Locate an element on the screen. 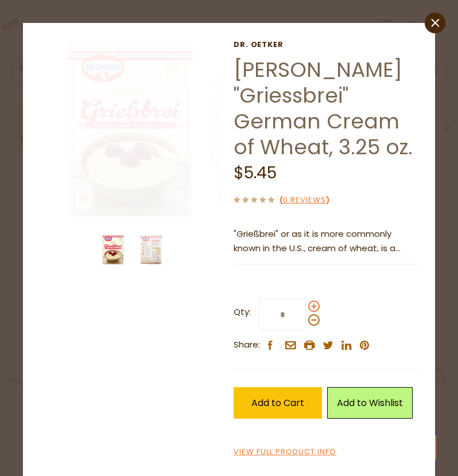 The width and height of the screenshot is (458, 476). span: Share: is located at coordinates (247, 345).